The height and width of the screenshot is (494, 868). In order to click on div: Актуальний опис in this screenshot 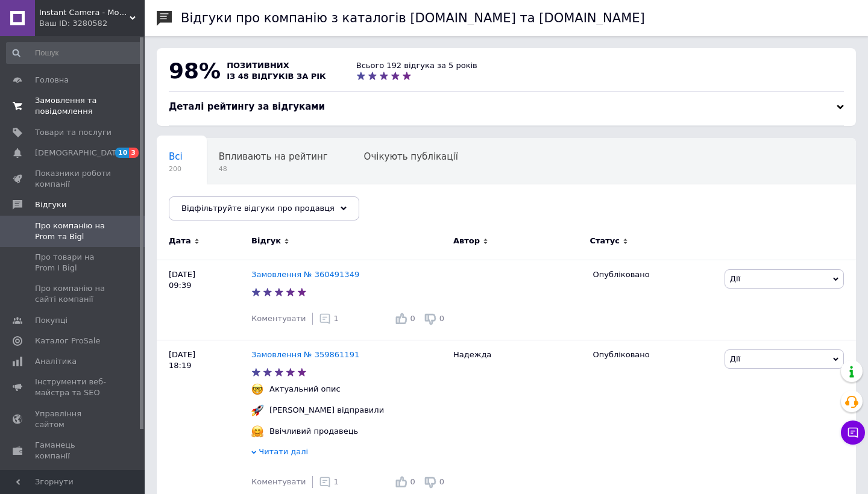, I will do `click(305, 389)`.